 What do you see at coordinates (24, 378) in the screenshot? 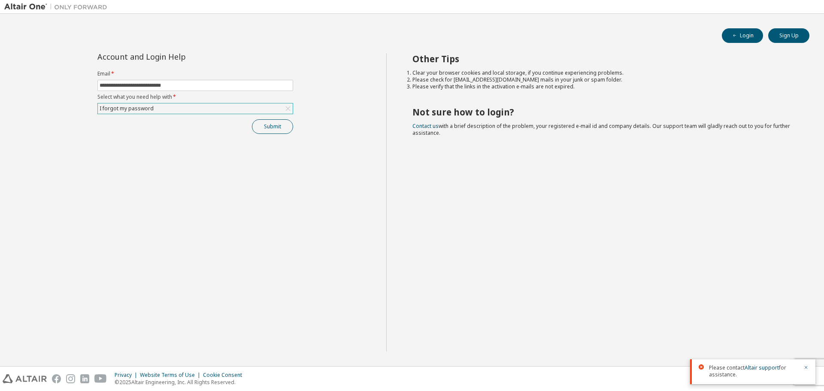
I see `img: altair_logo.svg` at bounding box center [24, 378].